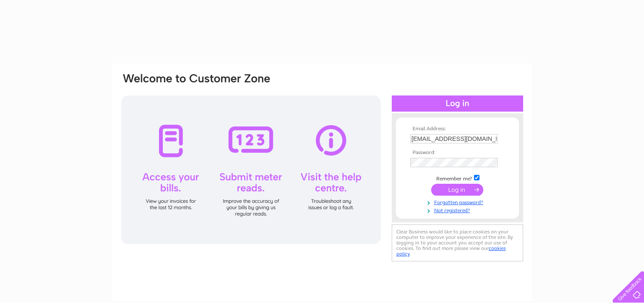 The height and width of the screenshot is (303, 644). What do you see at coordinates (451, 251) in the screenshot?
I see `a: cookies policy` at bounding box center [451, 251].